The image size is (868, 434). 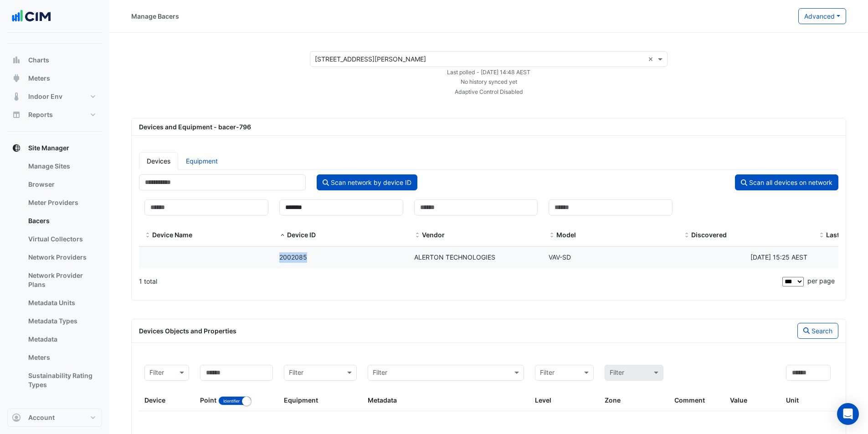 What do you see at coordinates (488, 72) in the screenshot?
I see `small: Wed 20-Aug-2025 14:48 AEST` at bounding box center [488, 72].